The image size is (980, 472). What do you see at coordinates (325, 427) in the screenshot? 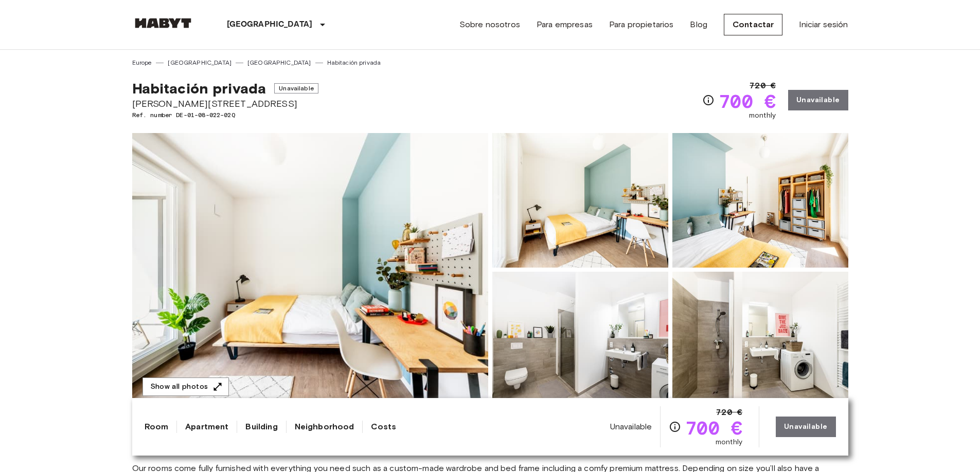
I see `a: Neighborhood` at bounding box center [325, 427].